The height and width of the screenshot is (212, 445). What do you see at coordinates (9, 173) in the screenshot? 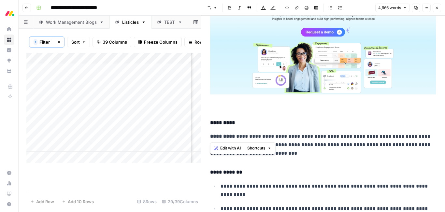
I see `a: Settings` at bounding box center [9, 173].